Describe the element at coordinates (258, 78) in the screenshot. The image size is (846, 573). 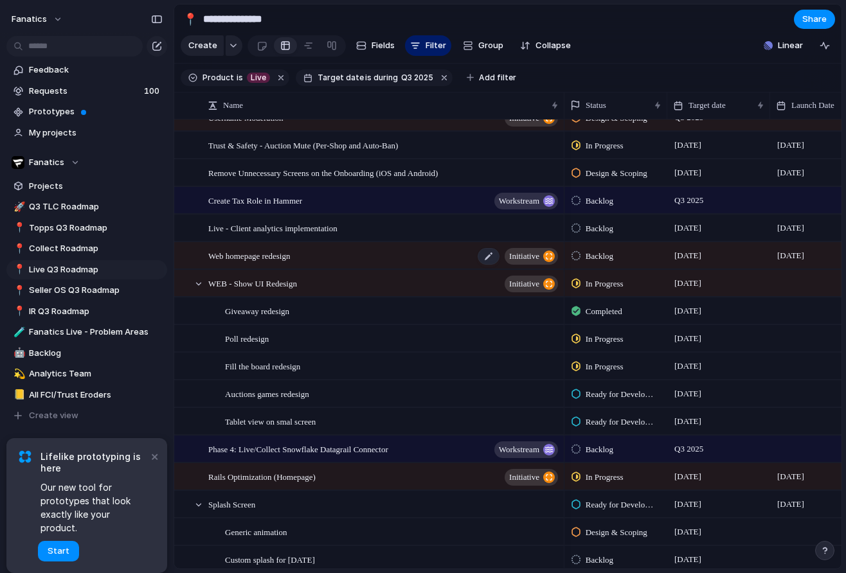
I see `button: Live` at that location.